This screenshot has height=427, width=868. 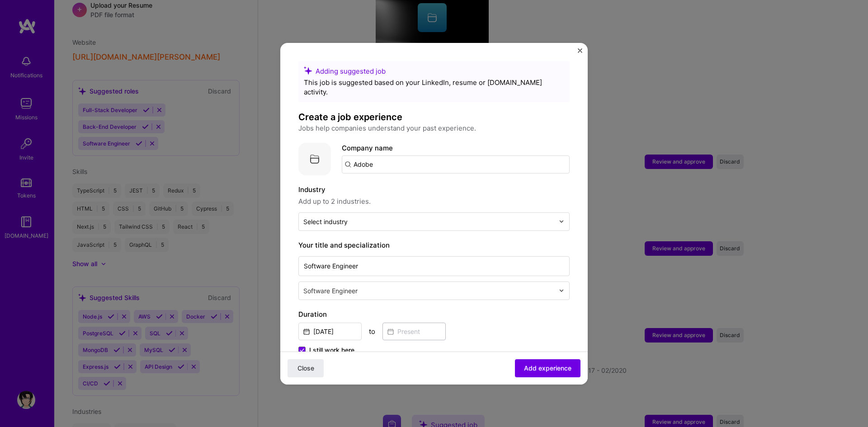 I want to click on div: Adding suggested job, so click(x=434, y=71).